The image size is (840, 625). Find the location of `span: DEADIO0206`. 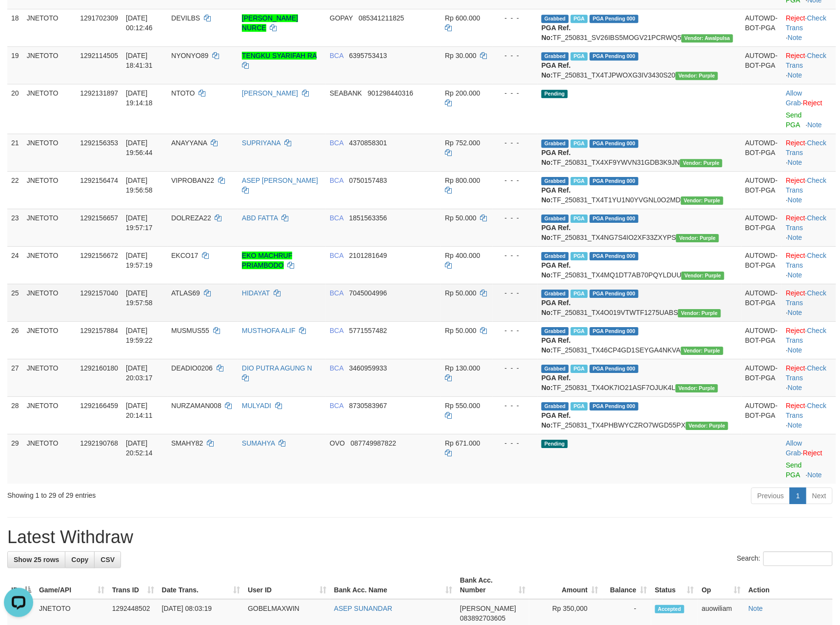

span: DEADIO0206 is located at coordinates (192, 368).